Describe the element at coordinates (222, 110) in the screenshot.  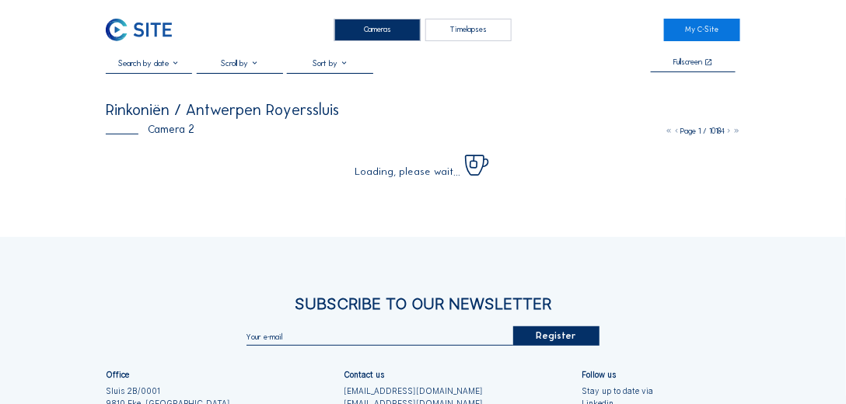
I see `div: Rinkoniën / Antwerpen Royerssluis` at that location.